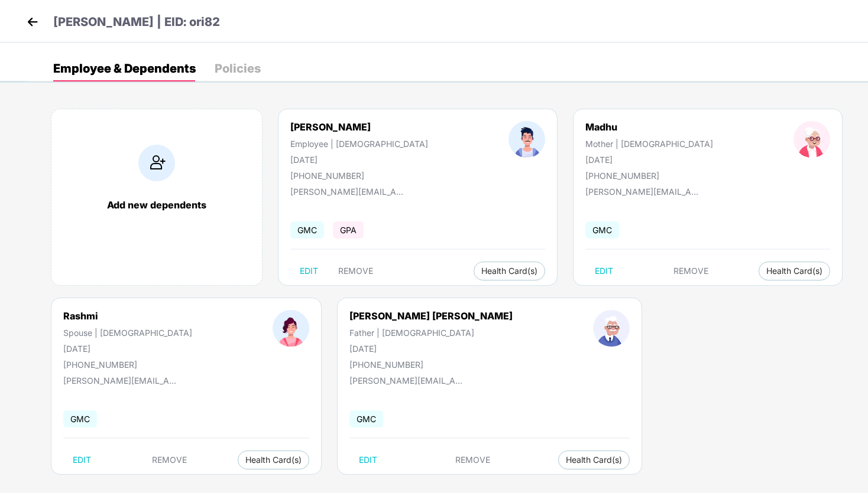 The height and width of the screenshot is (493, 868). What do you see at coordinates (348, 230) in the screenshot?
I see `span: GPA` at bounding box center [348, 230].